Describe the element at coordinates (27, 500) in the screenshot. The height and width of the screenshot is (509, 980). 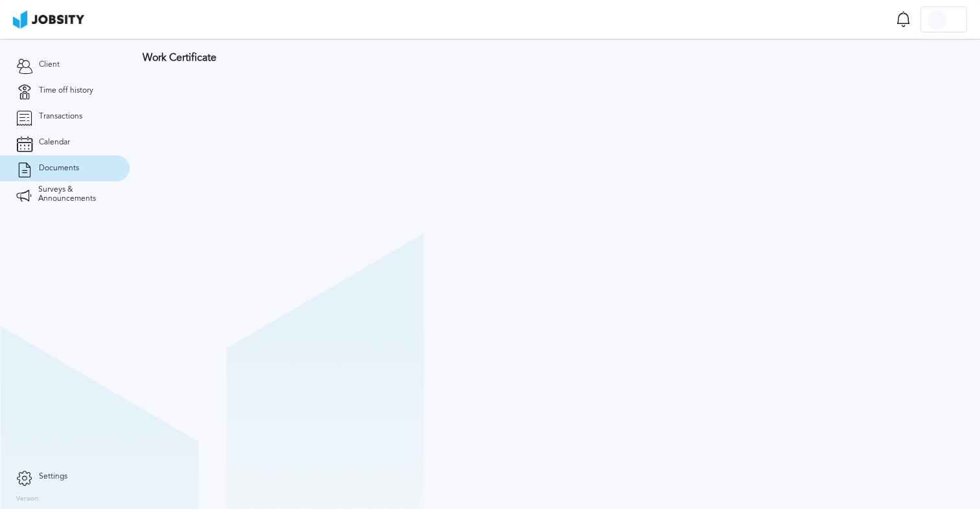
I see `label: Version:` at that location.